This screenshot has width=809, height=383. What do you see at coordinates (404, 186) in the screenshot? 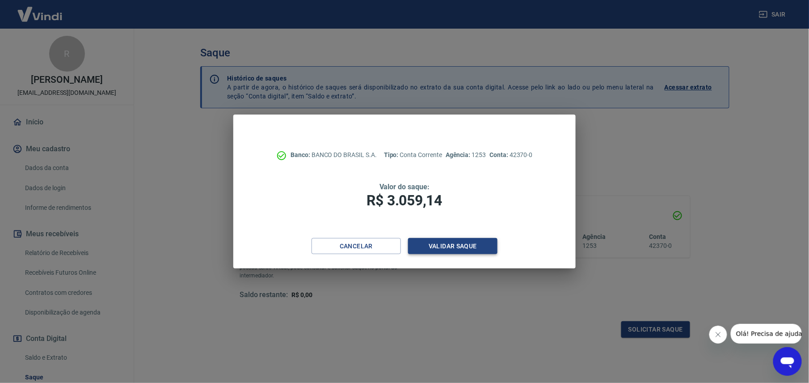
I see `span: Valor do saque:` at bounding box center [404, 186].